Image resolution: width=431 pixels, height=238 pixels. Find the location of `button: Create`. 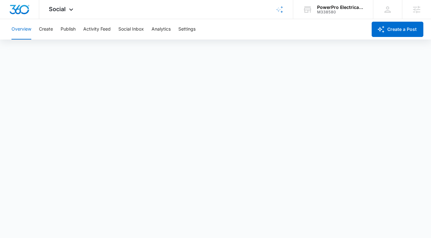

button: Create is located at coordinates (46, 29).